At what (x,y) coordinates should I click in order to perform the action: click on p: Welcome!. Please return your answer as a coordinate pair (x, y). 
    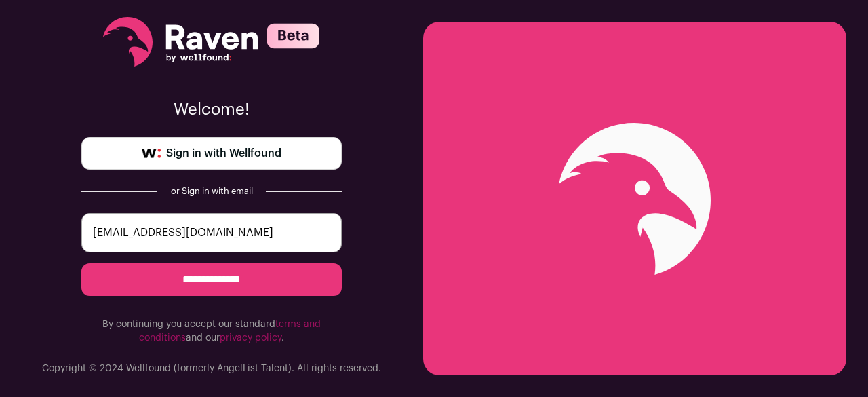
    Looking at the image, I should click on (212, 110).